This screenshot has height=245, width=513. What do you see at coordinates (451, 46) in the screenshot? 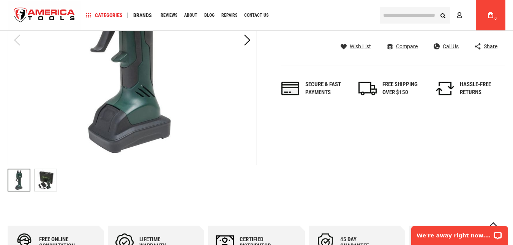
I see `span: Call Us` at bounding box center [451, 46].